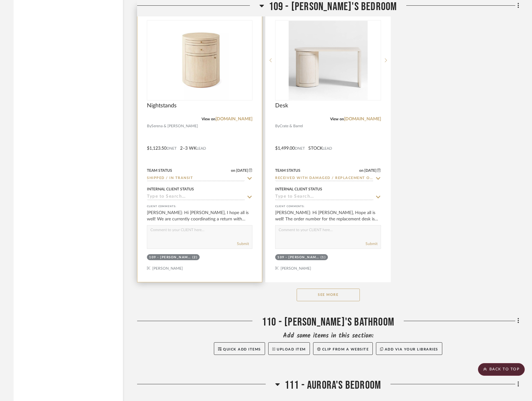  What do you see at coordinates (240, 348) in the screenshot?
I see `button: Quick Add Items` at bounding box center [240, 348].